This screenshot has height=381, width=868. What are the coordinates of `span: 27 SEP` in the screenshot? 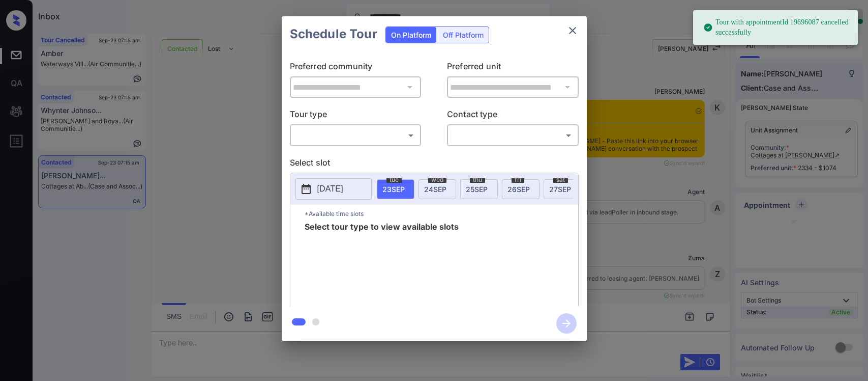 It's located at (560, 189).